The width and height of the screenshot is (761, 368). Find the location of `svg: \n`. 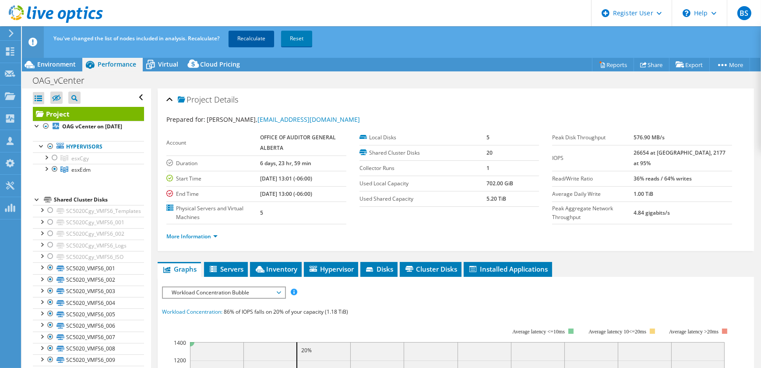

svg: \n is located at coordinates (686, 13).